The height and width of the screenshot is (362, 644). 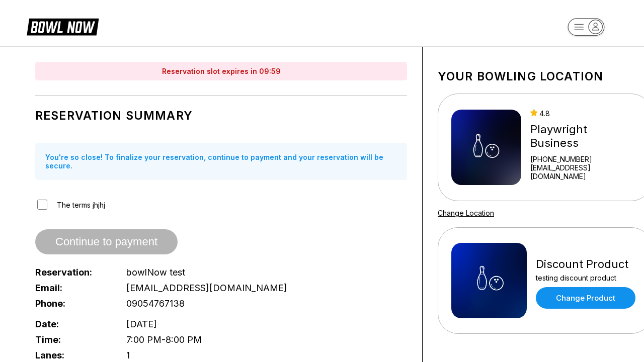 I want to click on span: Phone:, so click(x=73, y=303).